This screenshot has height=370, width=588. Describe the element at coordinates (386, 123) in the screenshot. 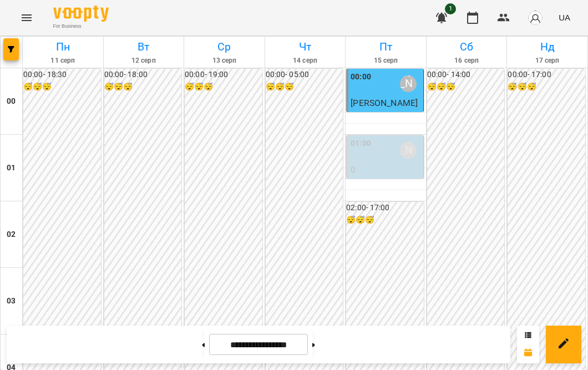

I see `p: індивід МА 45 хв` at that location.